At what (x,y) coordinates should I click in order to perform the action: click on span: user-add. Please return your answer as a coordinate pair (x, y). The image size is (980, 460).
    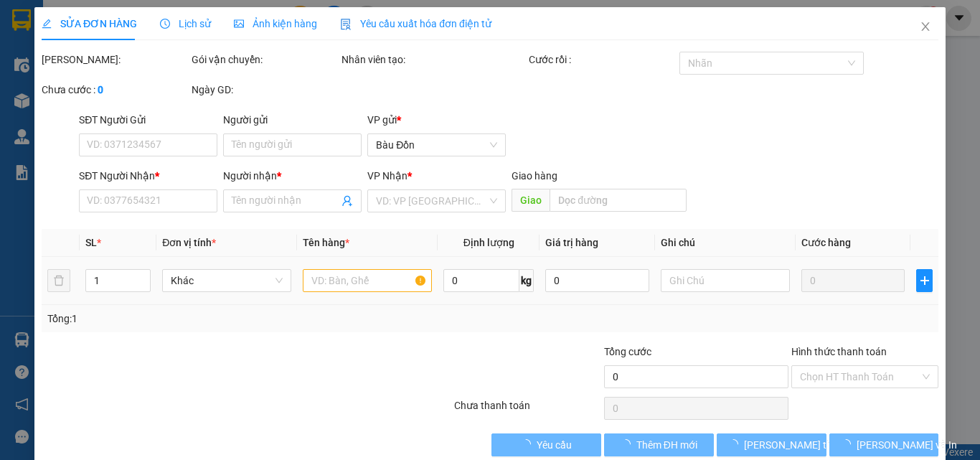
    Looking at the image, I should click on (347, 201).